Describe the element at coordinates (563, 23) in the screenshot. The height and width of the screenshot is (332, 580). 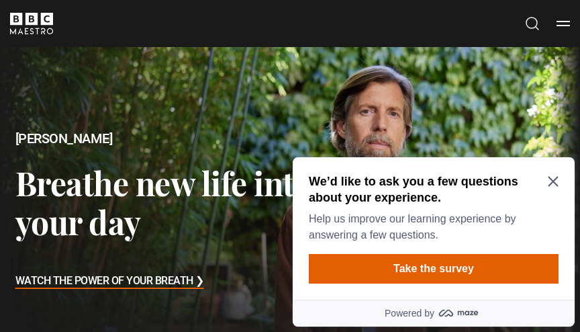
I see `button: Toggle navigation` at that location.